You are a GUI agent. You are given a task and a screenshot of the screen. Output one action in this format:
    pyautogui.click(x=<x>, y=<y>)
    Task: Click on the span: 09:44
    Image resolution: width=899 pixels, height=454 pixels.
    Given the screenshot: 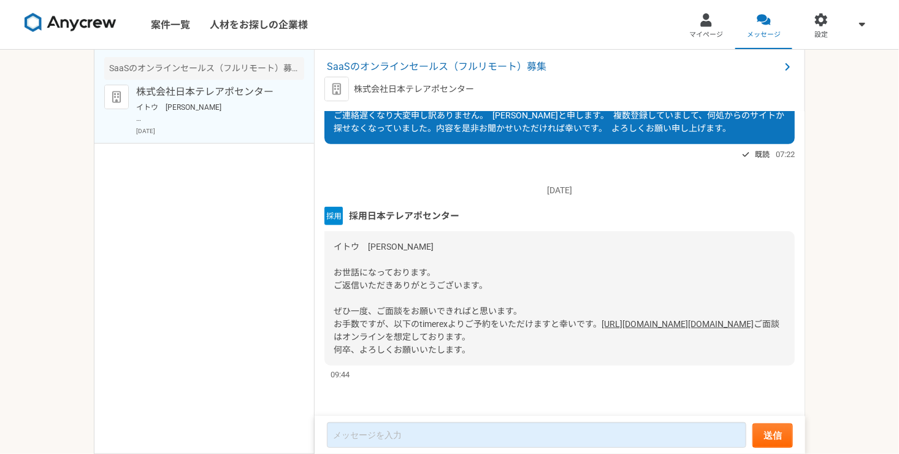 What is the action you would take?
    pyautogui.click(x=340, y=374)
    